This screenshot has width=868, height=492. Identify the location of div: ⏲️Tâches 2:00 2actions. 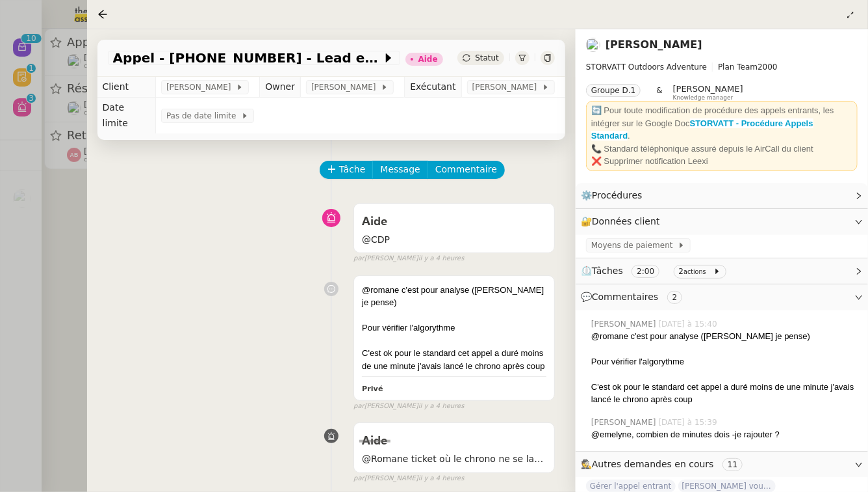
(722, 271).